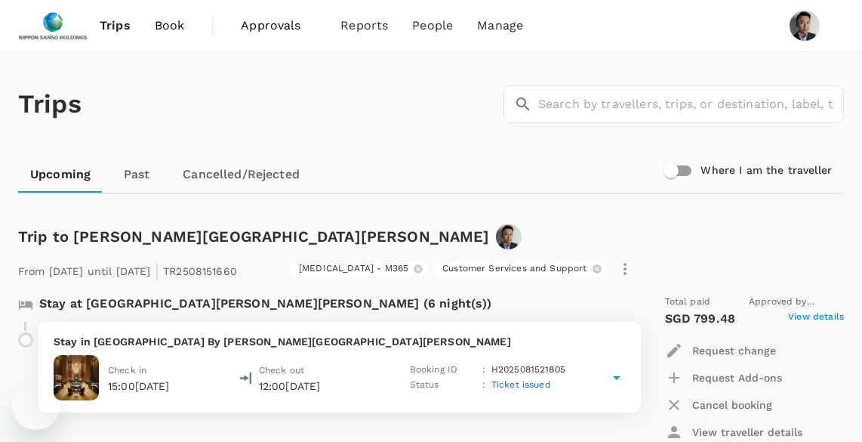 The image size is (862, 442). What do you see at coordinates (60, 174) in the screenshot?
I see `a: Upcoming` at bounding box center [60, 174].